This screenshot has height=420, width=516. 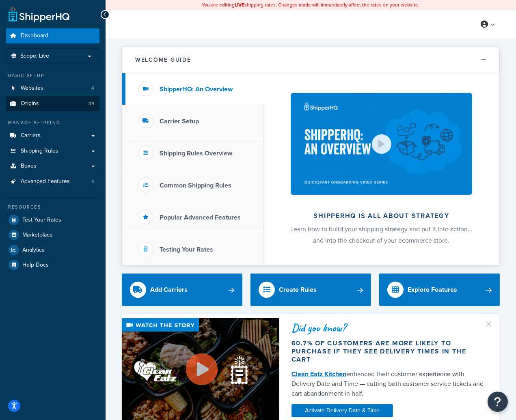 What do you see at coordinates (31, 136) in the screenshot?
I see `span: Carriers` at bounding box center [31, 136].